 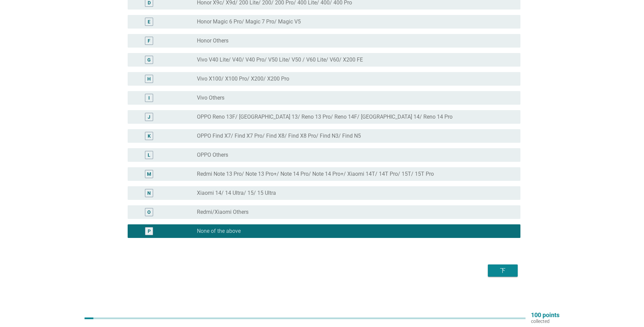 What do you see at coordinates (149, 22) in the screenshot?
I see `div: E` at bounding box center [149, 22].